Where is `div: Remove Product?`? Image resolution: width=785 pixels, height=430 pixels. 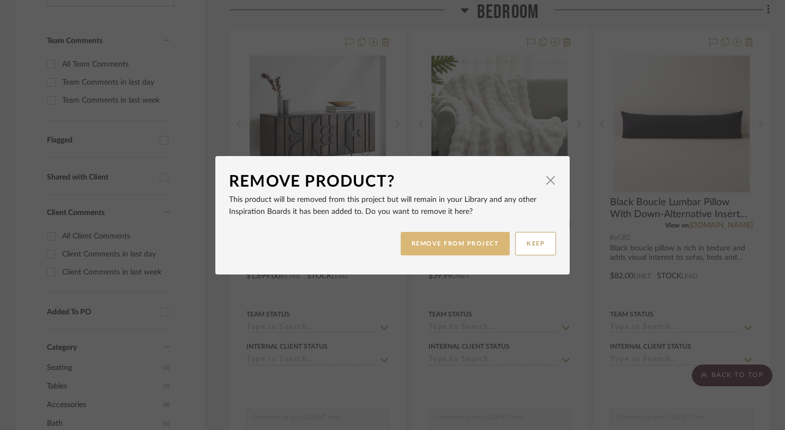 div: Remove Product? is located at coordinates (384, 182).